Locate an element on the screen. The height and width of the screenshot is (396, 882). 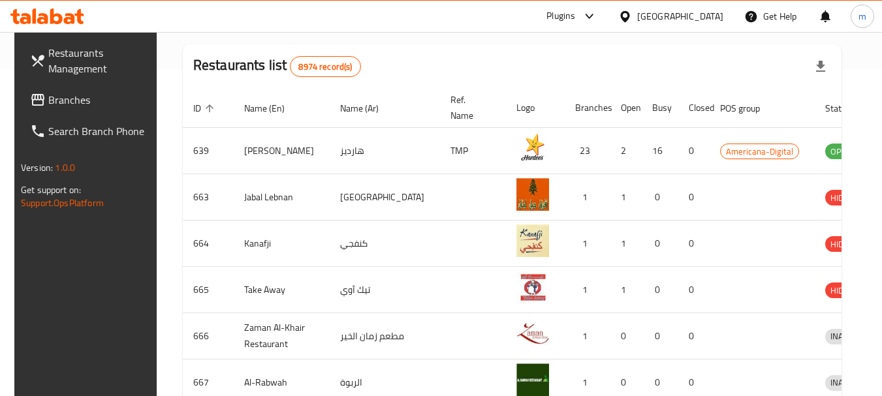
td: 639 is located at coordinates (208, 151).